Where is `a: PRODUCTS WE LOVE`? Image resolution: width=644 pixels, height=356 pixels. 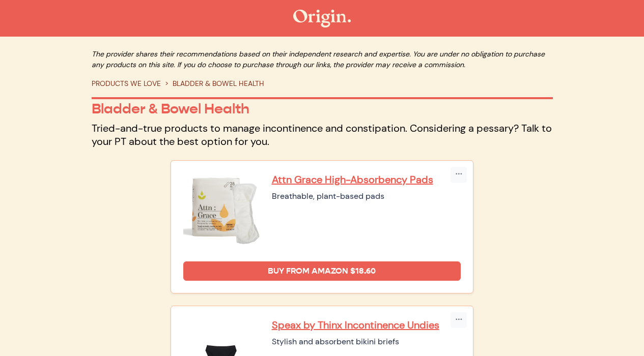 a: PRODUCTS WE LOVE is located at coordinates (126, 84).